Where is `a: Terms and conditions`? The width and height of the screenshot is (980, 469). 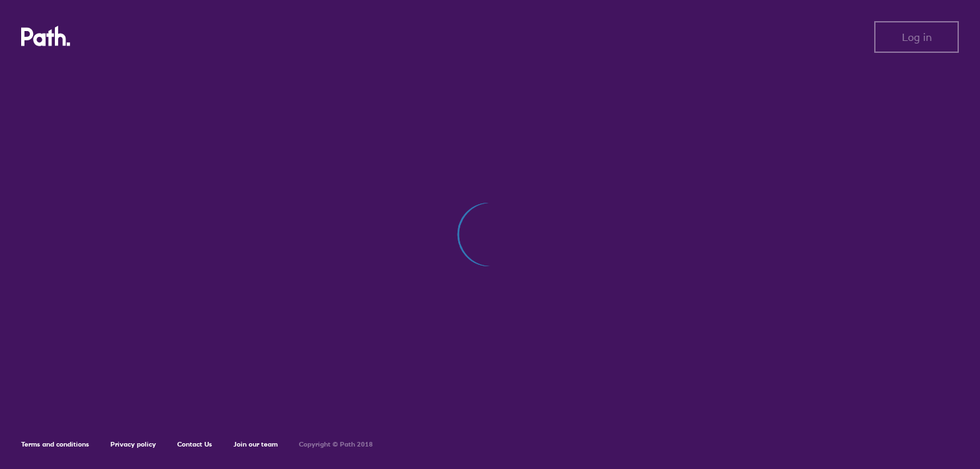
a: Terms and conditions is located at coordinates (55, 444).